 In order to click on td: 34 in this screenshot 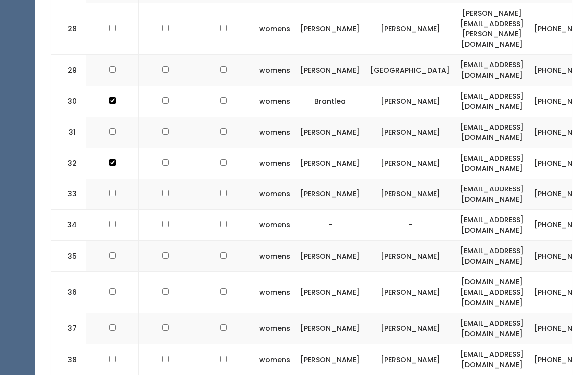, I will do `click(69, 226)`.